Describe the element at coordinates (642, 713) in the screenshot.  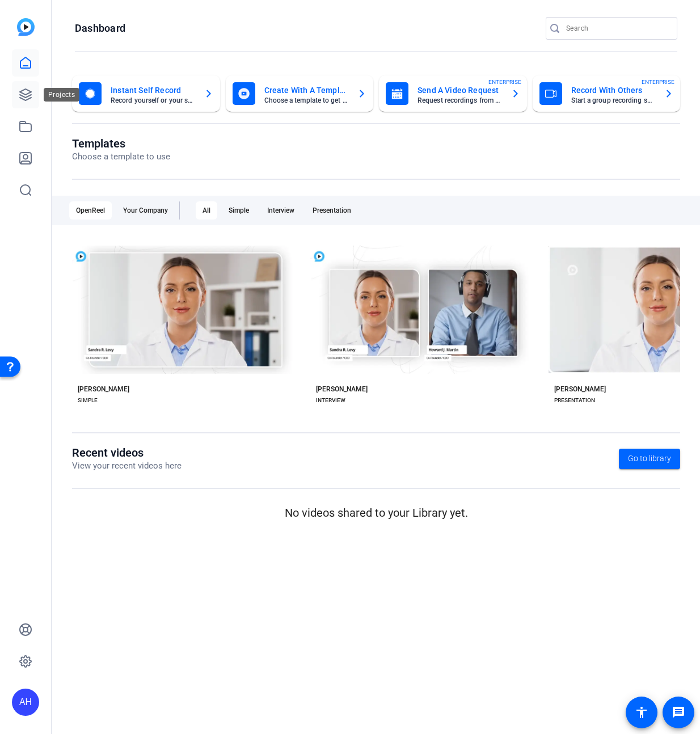
I see `mat-icon: accessibility` at that location.